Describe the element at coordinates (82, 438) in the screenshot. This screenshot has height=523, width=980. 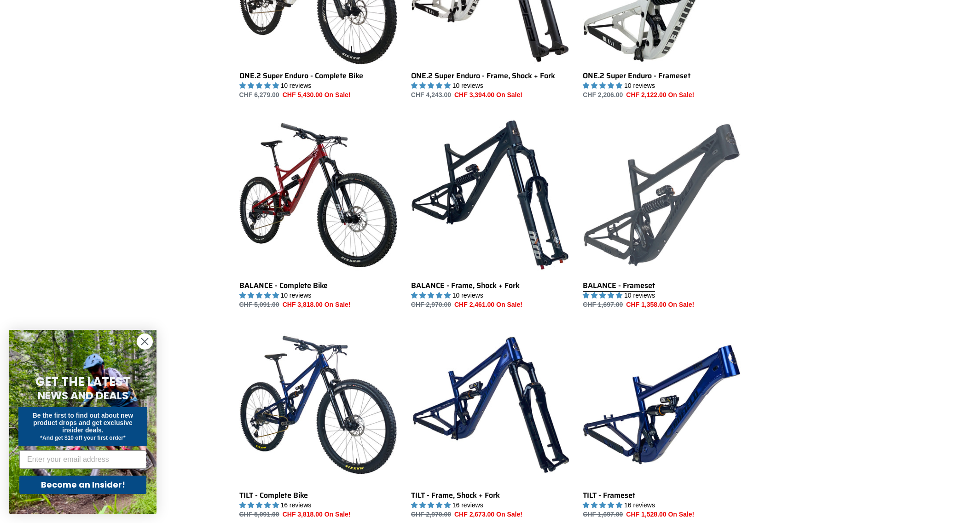
I see `span: *And get $10 off your first order*` at that location.